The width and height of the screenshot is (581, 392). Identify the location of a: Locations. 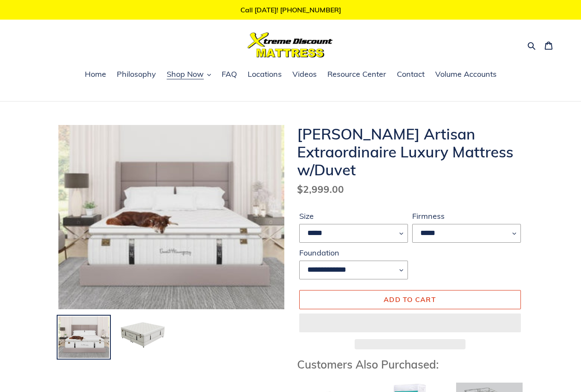
(265, 75).